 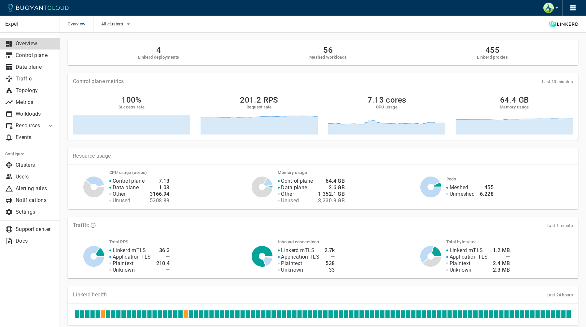 I want to click on p: Users, so click(x=35, y=177).